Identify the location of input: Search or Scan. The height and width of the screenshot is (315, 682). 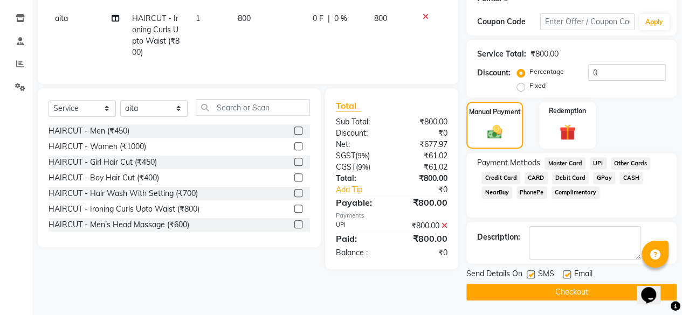
(253, 107).